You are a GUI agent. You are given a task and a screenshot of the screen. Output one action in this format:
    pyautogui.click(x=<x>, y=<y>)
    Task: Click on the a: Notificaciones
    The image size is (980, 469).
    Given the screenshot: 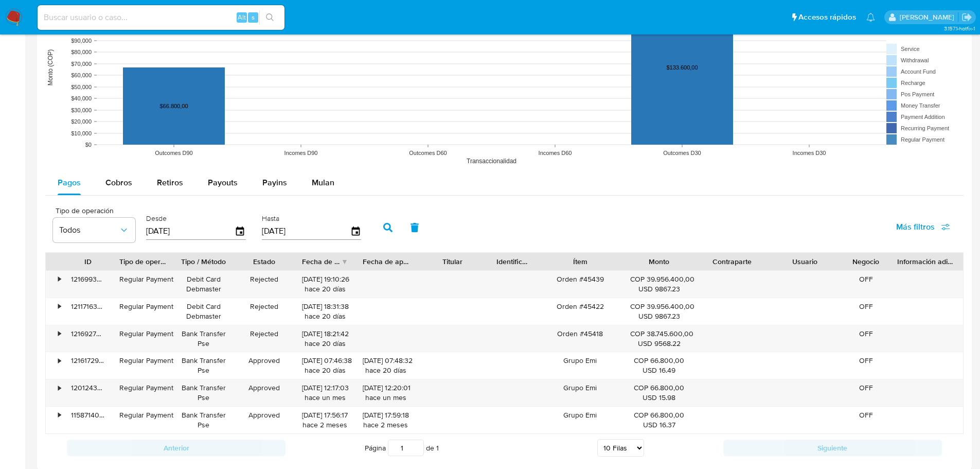 What is the action you would take?
    pyautogui.click(x=870, y=17)
    